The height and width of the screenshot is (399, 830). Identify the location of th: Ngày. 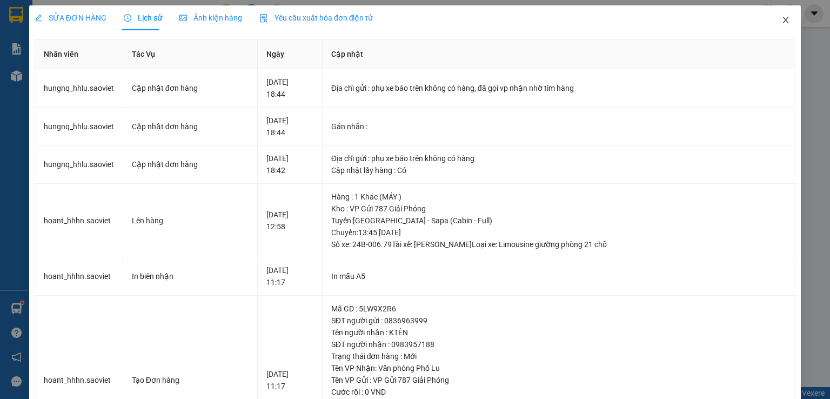
(290, 54).